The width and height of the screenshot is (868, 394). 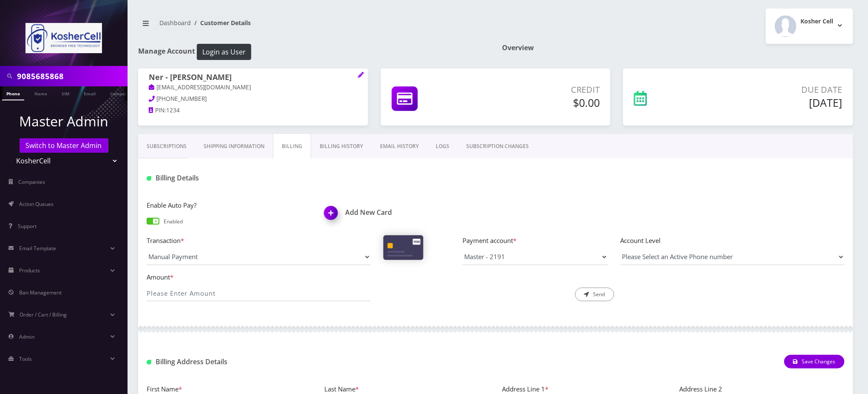 I want to click on span: Ban Management, so click(x=40, y=292).